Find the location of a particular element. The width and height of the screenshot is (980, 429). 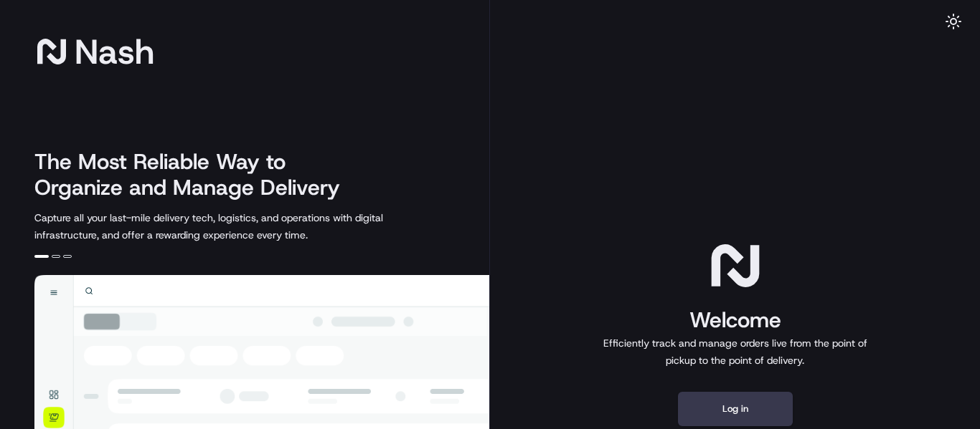

h2: The Most Reliable Way to Organize and Manage Delivery is located at coordinates (195, 175).